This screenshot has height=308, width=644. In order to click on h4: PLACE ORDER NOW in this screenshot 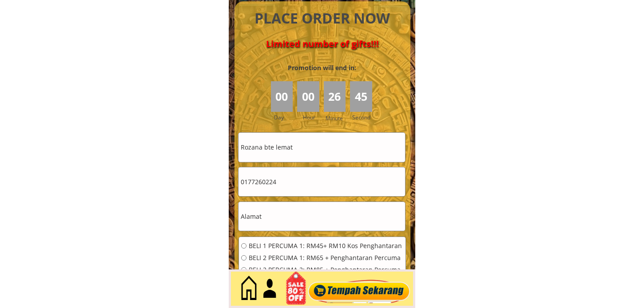, I will do `click(323, 18)`.